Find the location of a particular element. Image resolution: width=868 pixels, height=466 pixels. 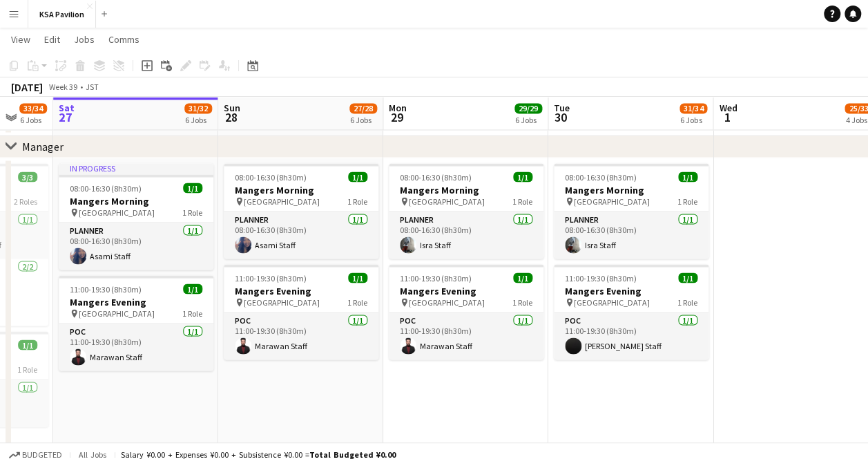

button: KSA Pavilion is located at coordinates (62, 14).